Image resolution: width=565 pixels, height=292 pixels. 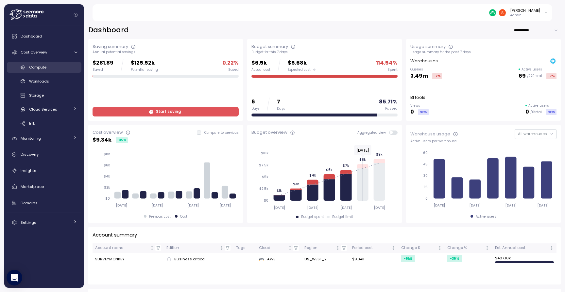 What do you see at coordinates (426, 199) in the screenshot?
I see `tspan: 0` at bounding box center [426, 199].